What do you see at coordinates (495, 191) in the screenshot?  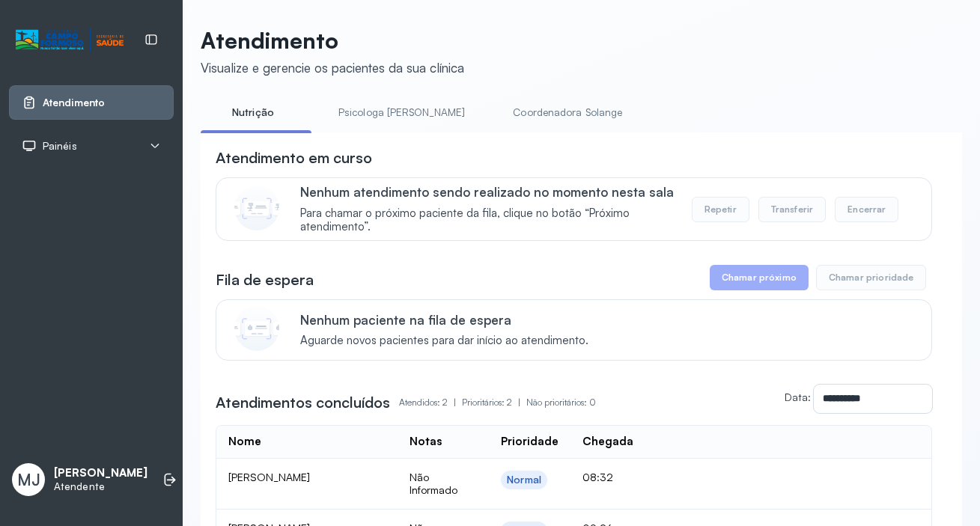 I see `p: Nenhum atendimento sendo realizado no momento nesta sala` at bounding box center [495, 191].